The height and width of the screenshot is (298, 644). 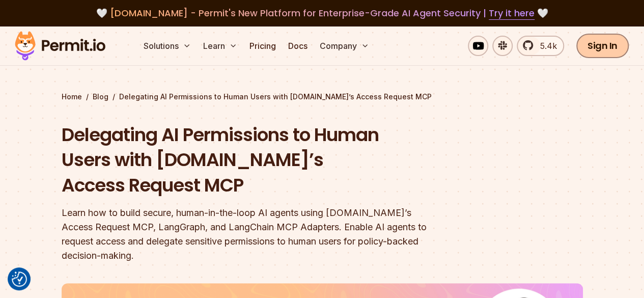 What do you see at coordinates (545, 46) in the screenshot?
I see `span: 5.4k` at bounding box center [545, 46].